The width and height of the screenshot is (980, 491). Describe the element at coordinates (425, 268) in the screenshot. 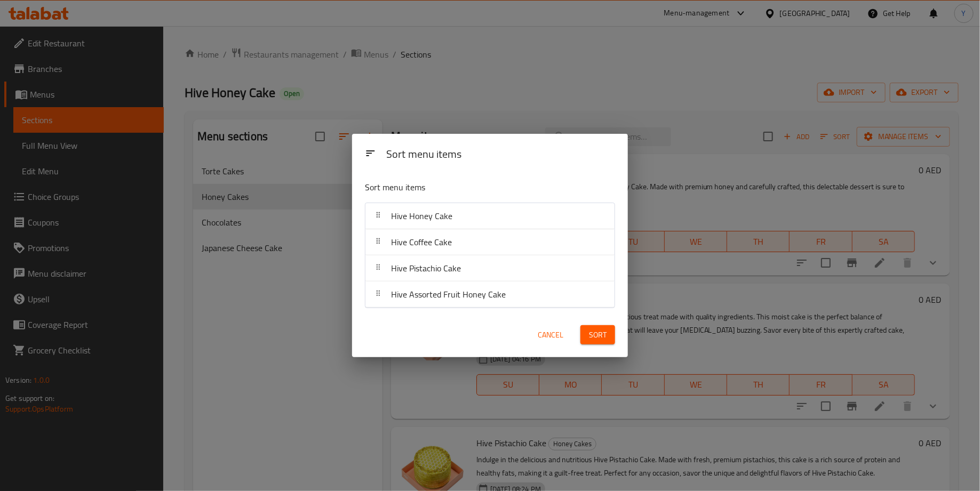

I see `span: Hive Pistachio Cake` at that location.